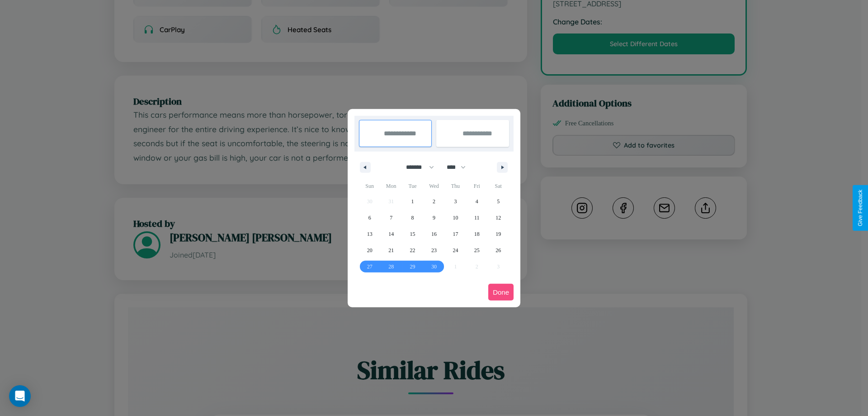  I want to click on span: 4, so click(477, 201).